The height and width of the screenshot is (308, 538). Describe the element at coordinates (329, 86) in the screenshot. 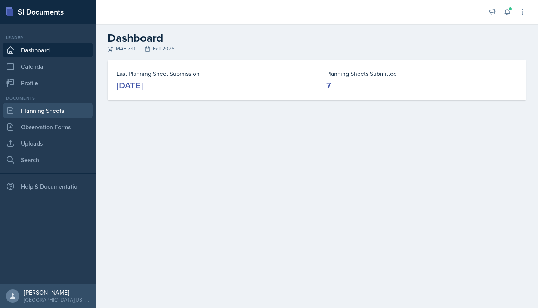

I see `div: 7` at that location.